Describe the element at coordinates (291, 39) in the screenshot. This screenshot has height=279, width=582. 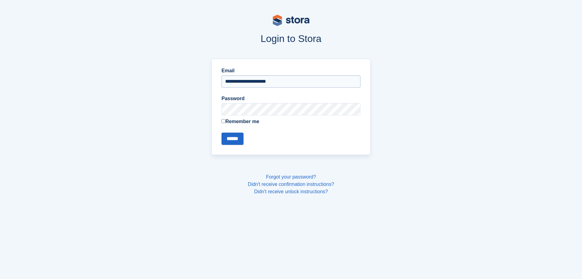
I see `h1: Login to Stora` at that location.